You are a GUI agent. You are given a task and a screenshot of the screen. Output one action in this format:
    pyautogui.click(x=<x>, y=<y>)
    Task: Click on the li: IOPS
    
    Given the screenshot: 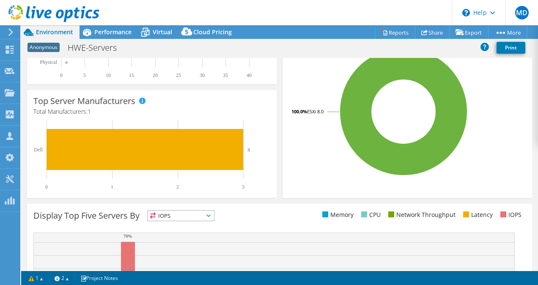 What is the action you would take?
    pyautogui.click(x=510, y=215)
    